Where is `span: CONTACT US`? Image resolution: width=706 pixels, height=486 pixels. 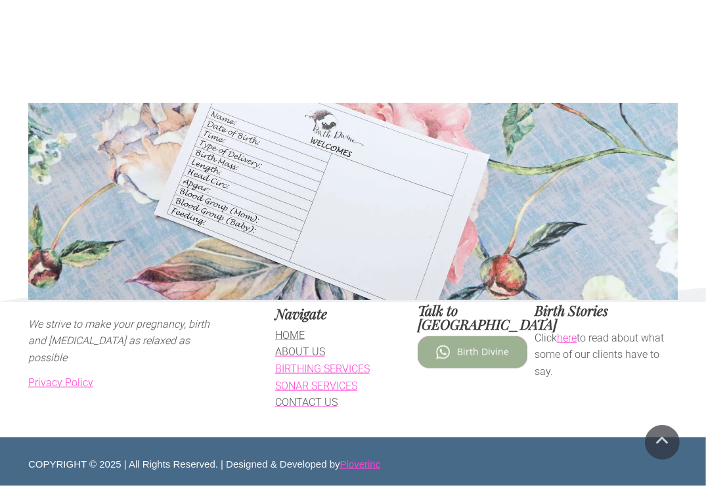
span: CONTACT US is located at coordinates (306, 402).